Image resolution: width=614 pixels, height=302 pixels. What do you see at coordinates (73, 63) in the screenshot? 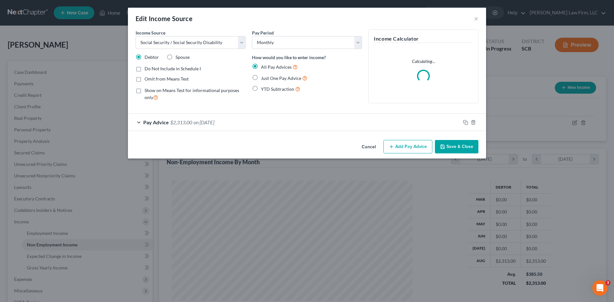
I see `div: it is not giving me that option unfortunately. still automatically running the report when i hit ...` at bounding box center [73, 63].